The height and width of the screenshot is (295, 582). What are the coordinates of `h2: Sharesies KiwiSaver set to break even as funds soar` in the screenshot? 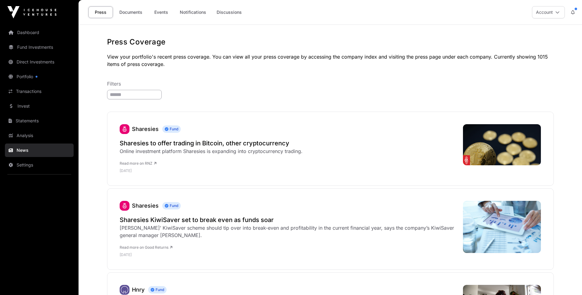 It's located at (288, 220).